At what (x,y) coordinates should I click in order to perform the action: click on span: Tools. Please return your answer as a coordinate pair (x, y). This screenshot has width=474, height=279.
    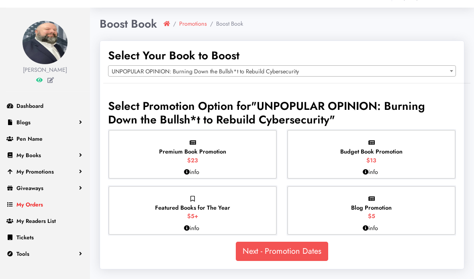
    Looking at the image, I should click on (23, 254).